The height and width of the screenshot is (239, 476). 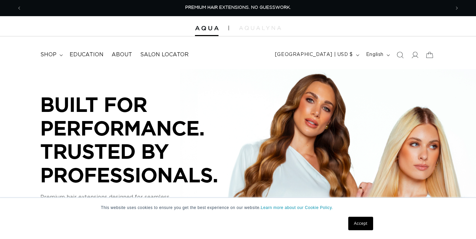 What do you see at coordinates (260, 28) in the screenshot?
I see `img: aqualyna.com` at bounding box center [260, 28].